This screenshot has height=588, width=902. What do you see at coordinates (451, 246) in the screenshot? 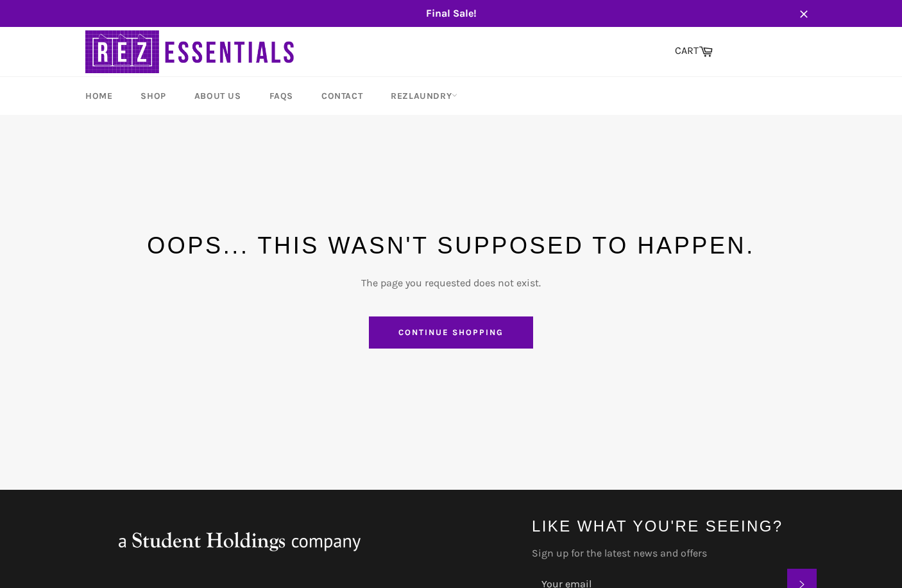
I see `h1: Oops... This wasn't supposed to happen.` at bounding box center [451, 246].